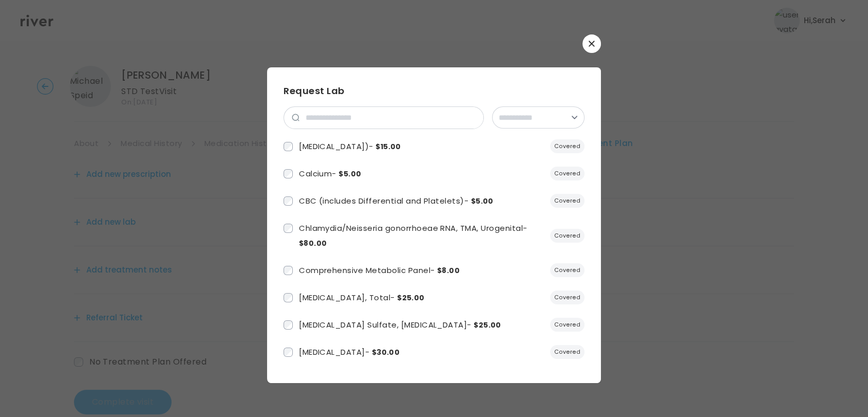  Describe the element at coordinates (448, 270) in the screenshot. I see `span: $8.00` at that location.